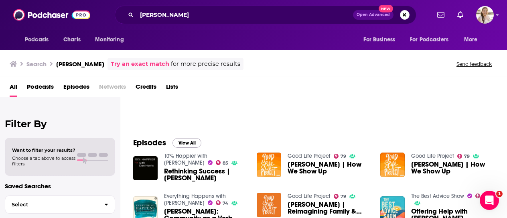 Image resolution: width=507 pixels, height=218 pixels. I want to click on a: Try an exact match, so click(140, 64).